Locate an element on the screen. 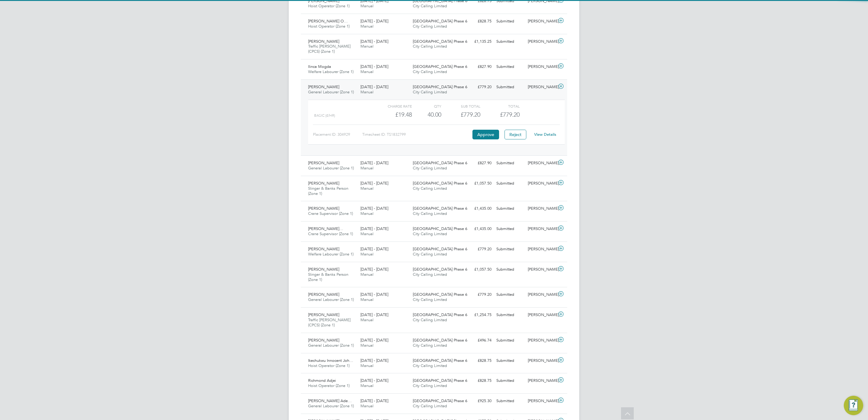 This screenshot has width=868, height=420. div: Total is located at coordinates (500, 106).